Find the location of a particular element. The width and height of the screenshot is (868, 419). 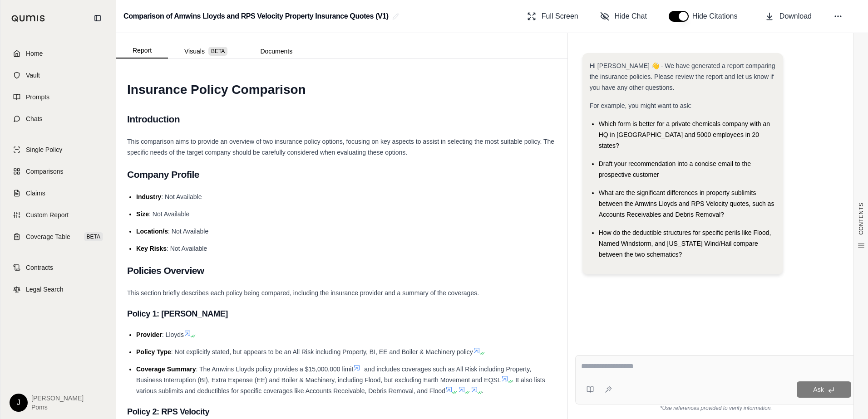

span: This comparison aims to provide an overview of two insurance policy options, focusing on key aspe... is located at coordinates (341, 147).